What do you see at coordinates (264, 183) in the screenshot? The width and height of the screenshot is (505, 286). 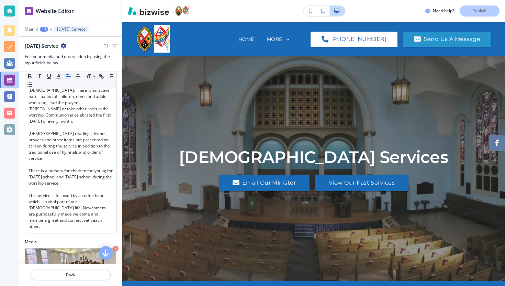 I see `a: Email Our Minister` at bounding box center [264, 183].